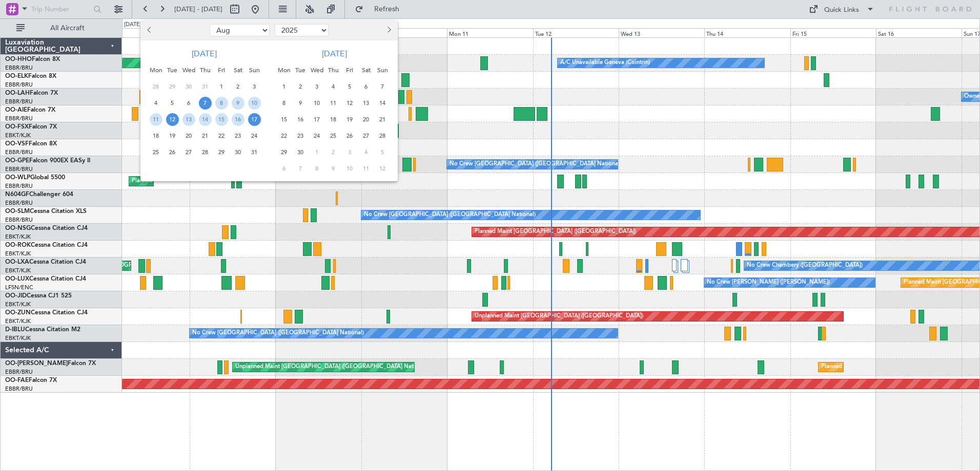 The image size is (980, 471). What do you see at coordinates (301, 169) in the screenshot?
I see `div: 7-10-2025` at bounding box center [301, 169].